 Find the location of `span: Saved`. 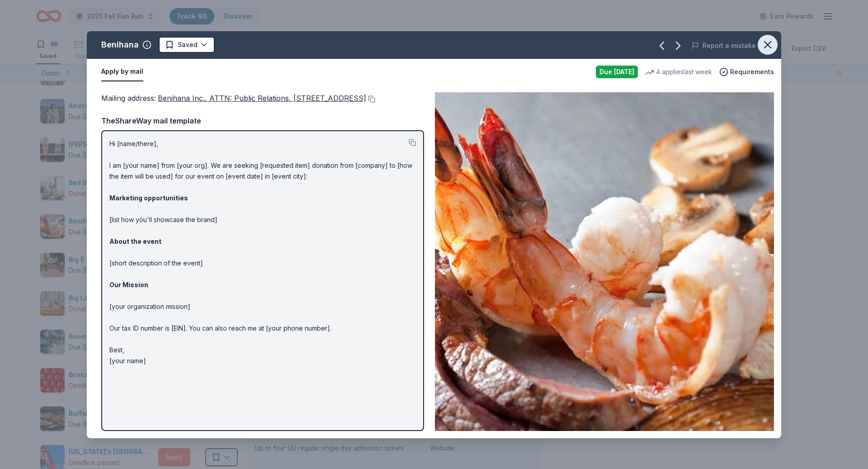

span: Saved is located at coordinates (188, 45).